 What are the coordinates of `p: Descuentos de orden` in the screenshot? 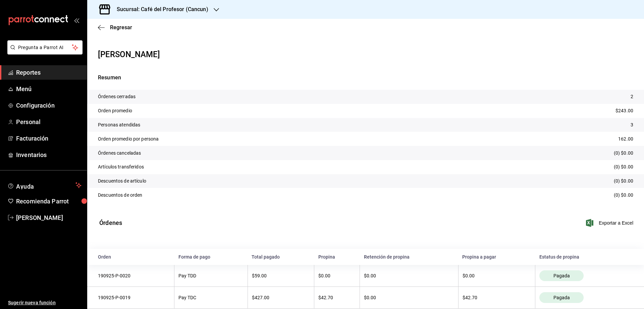 It's located at (120, 195).